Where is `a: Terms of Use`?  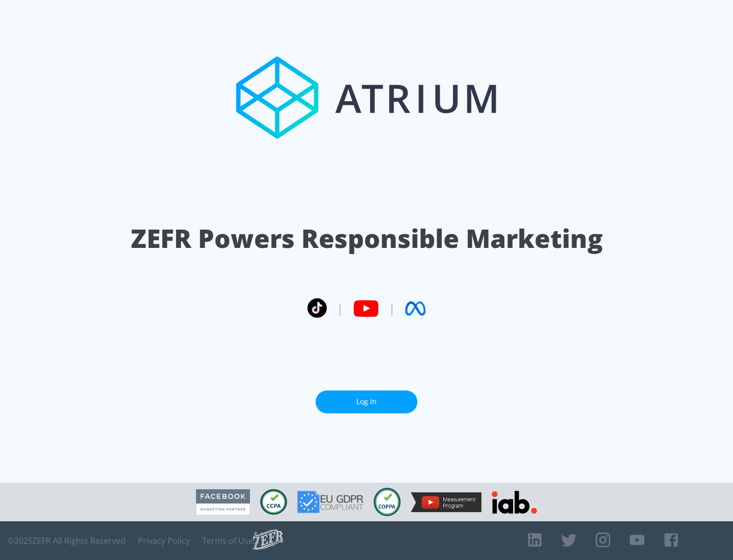 a: Terms of Use is located at coordinates (228, 541).